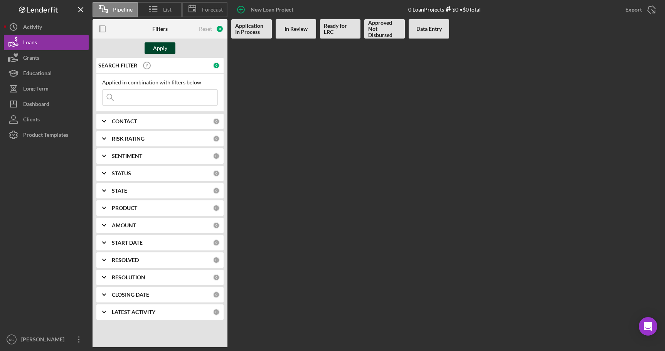 The height and width of the screenshot is (351, 665). I want to click on div: Long-Term, so click(36, 89).